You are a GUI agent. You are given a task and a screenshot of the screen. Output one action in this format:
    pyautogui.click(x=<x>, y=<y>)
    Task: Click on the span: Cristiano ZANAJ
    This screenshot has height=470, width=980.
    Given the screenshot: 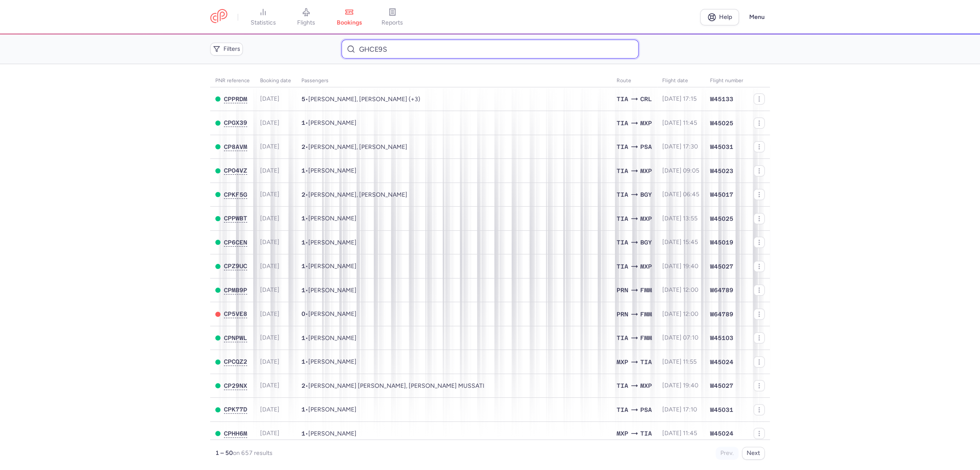 What is the action you would take?
    pyautogui.click(x=332, y=409)
    